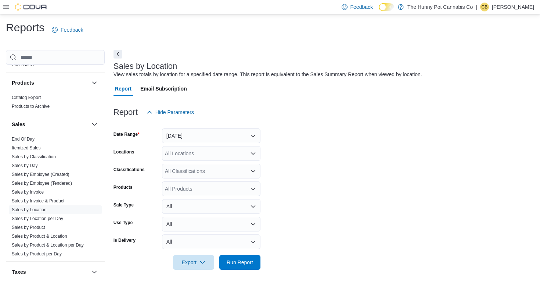 The height and width of the screenshot is (290, 540). Describe the element at coordinates (38, 201) in the screenshot. I see `span: Sales by Invoice & Product` at that location.